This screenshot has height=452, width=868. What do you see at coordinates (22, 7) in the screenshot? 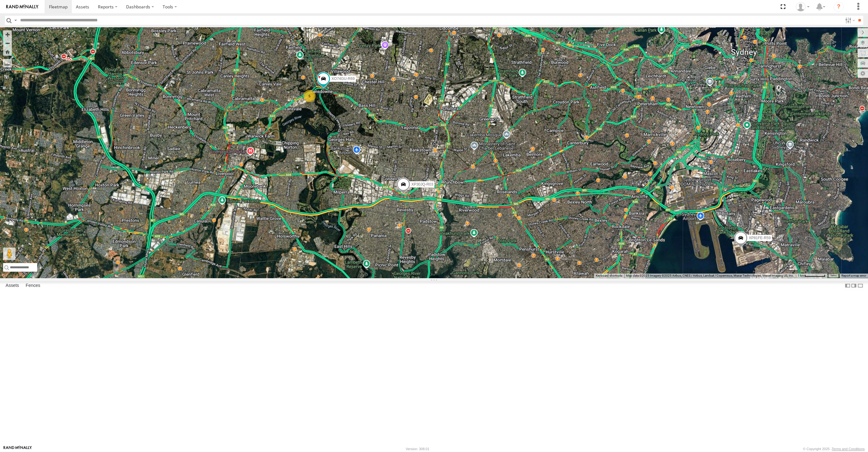
I see `img: rand-logo.svg` at bounding box center [22, 7].